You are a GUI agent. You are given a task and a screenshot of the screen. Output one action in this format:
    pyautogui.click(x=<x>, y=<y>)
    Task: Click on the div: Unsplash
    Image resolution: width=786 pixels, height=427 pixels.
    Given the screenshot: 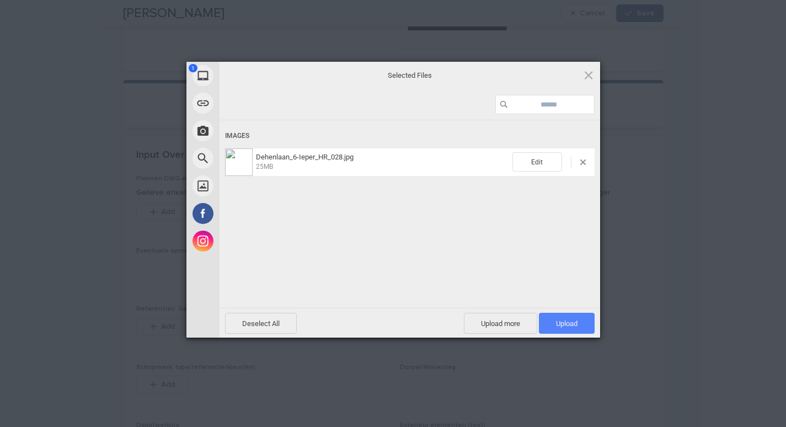 What is the action you would take?
    pyautogui.click(x=253, y=186)
    